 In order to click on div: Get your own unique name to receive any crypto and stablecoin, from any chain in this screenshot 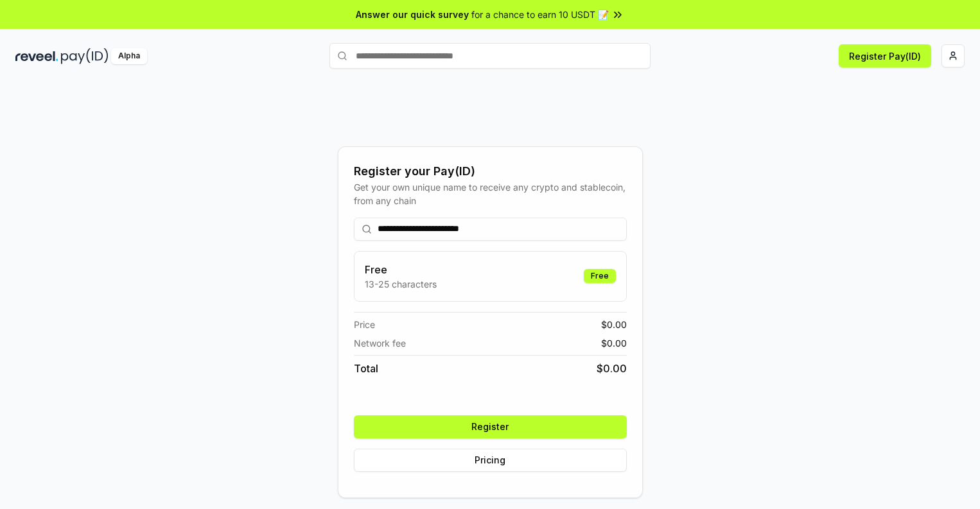, I will do `click(490, 194)`.